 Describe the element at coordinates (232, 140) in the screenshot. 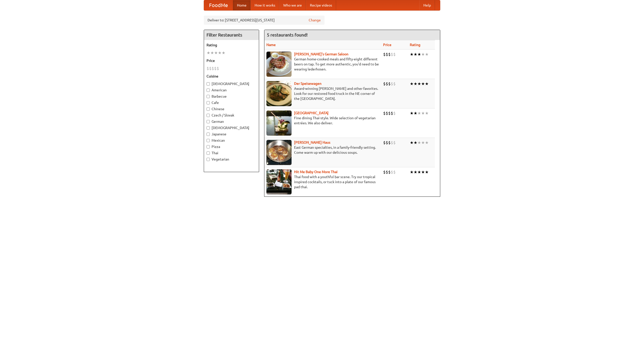

I see `label: Mexican` at that location.